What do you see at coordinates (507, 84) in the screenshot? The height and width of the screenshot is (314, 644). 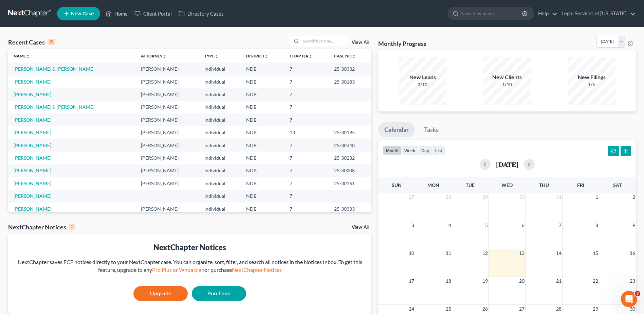 I see `div: 1/10` at bounding box center [507, 84].